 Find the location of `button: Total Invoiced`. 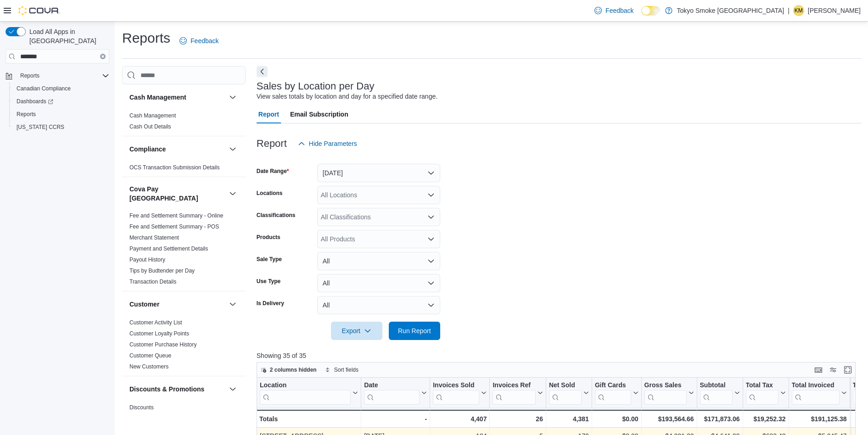

button: Total Invoiced is located at coordinates (819, 392).